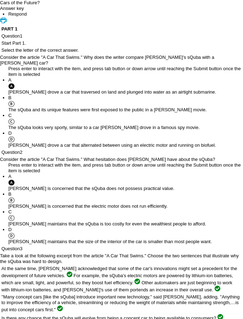 This screenshot has height=319, width=243. Describe the element at coordinates (126, 14) in the screenshot. I see `li: This is the Respond Tab` at that location.